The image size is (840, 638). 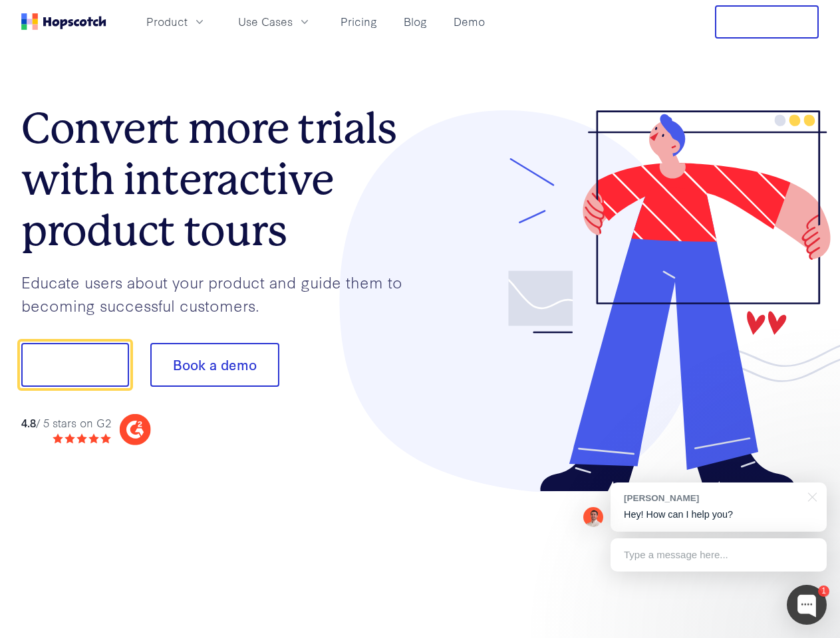 I want to click on strong: 4.8, so click(x=29, y=422).